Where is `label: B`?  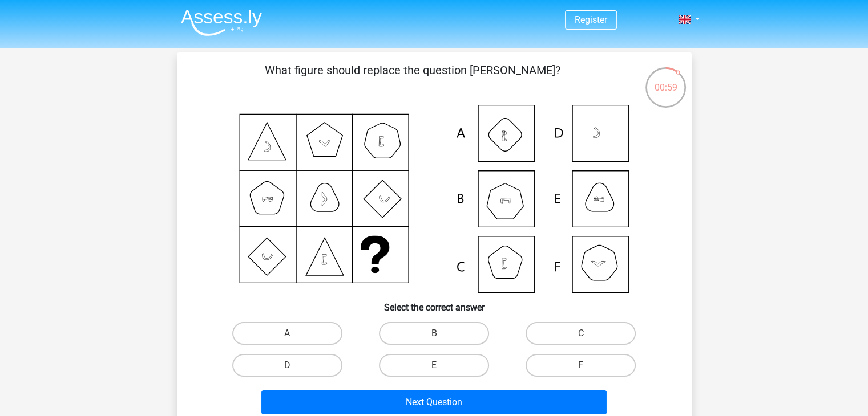 label: B is located at coordinates (433, 334).